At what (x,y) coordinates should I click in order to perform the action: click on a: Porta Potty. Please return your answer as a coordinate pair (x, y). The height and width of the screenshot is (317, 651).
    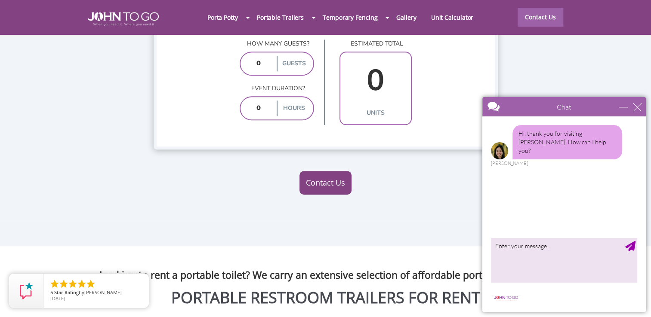
    Looking at the image, I should click on (222, 17).